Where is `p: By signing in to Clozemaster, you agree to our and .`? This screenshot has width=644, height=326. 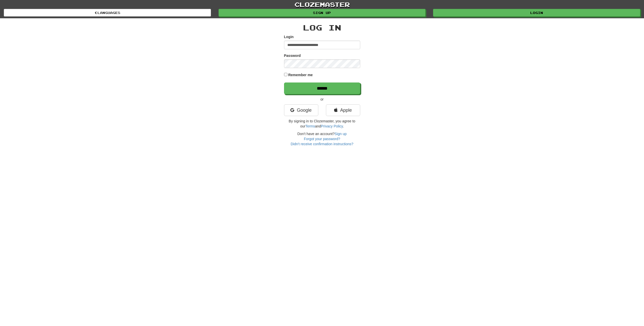
p: By signing in to Clozemaster, you agree to our and . is located at coordinates (322, 123).